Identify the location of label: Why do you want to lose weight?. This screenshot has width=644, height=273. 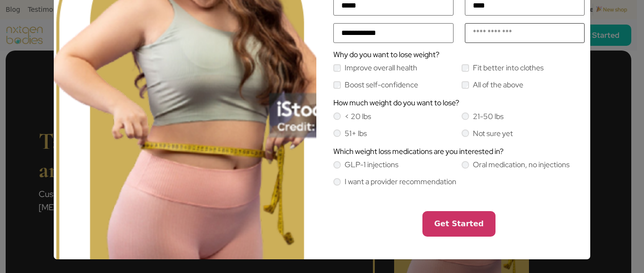
(386, 55).